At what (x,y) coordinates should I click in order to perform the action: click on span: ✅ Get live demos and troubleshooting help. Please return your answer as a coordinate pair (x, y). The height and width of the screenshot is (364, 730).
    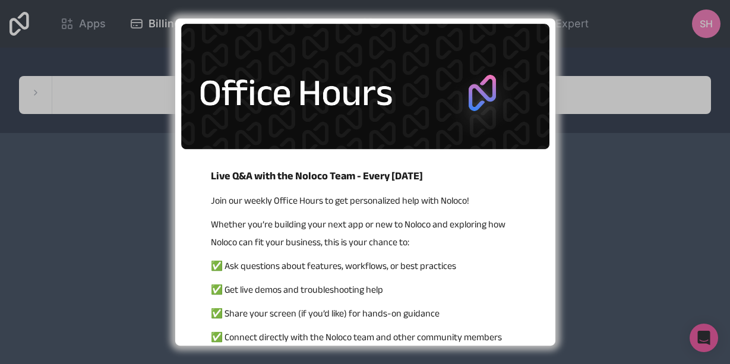
    Looking at the image, I should click on (297, 290).